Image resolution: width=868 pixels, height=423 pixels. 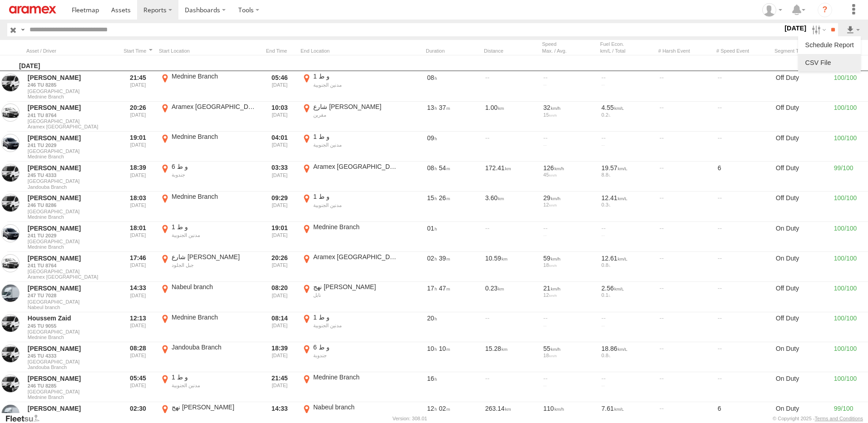 I want to click on a: 241 TU 8764, so click(x=72, y=266).